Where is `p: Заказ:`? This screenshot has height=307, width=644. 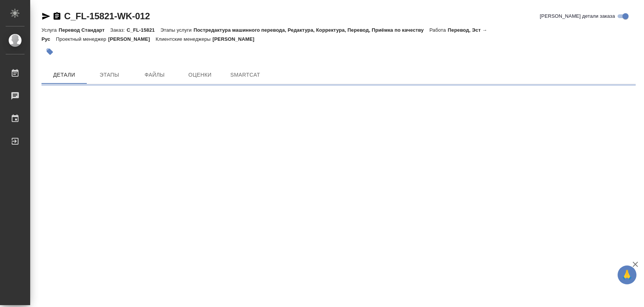 p: Заказ: is located at coordinates (118, 29).